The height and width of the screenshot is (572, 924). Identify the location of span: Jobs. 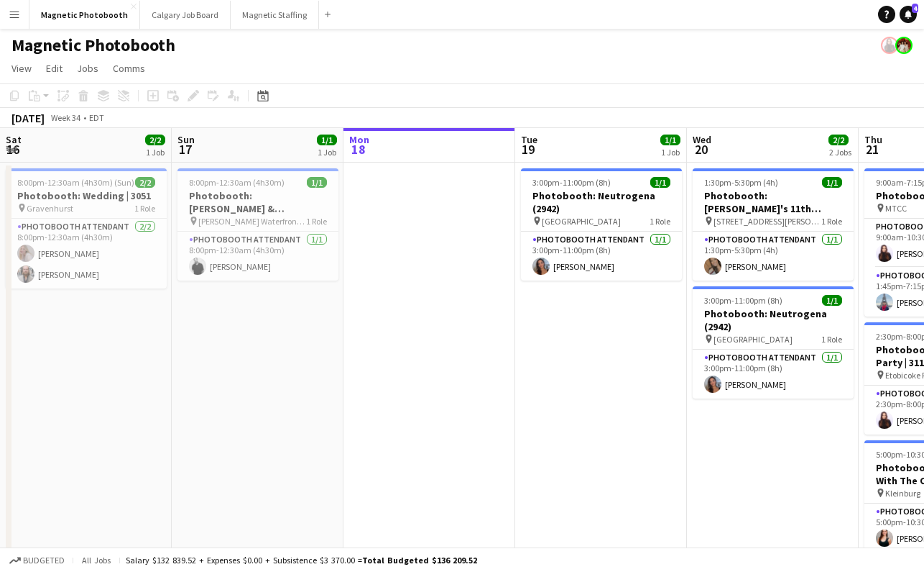
(88, 68).